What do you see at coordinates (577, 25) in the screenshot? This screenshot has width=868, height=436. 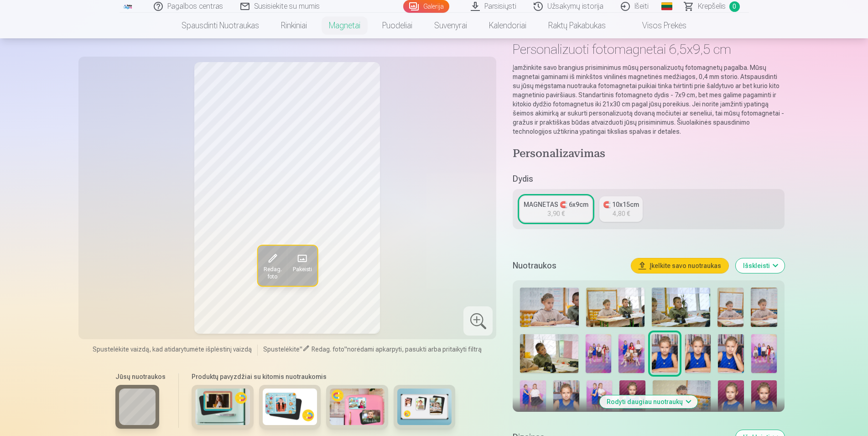 I see `a: Raktų pakabukas` at bounding box center [577, 25].